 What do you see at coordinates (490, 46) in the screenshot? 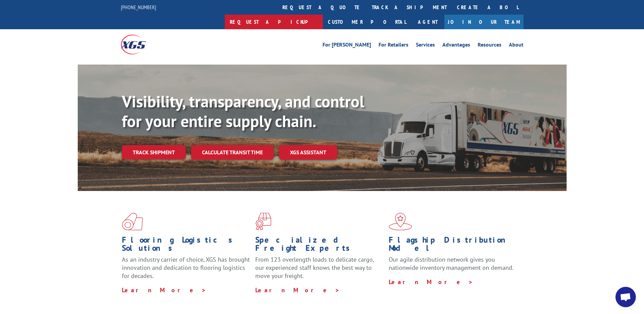
I see `a: Resources` at bounding box center [490, 46].